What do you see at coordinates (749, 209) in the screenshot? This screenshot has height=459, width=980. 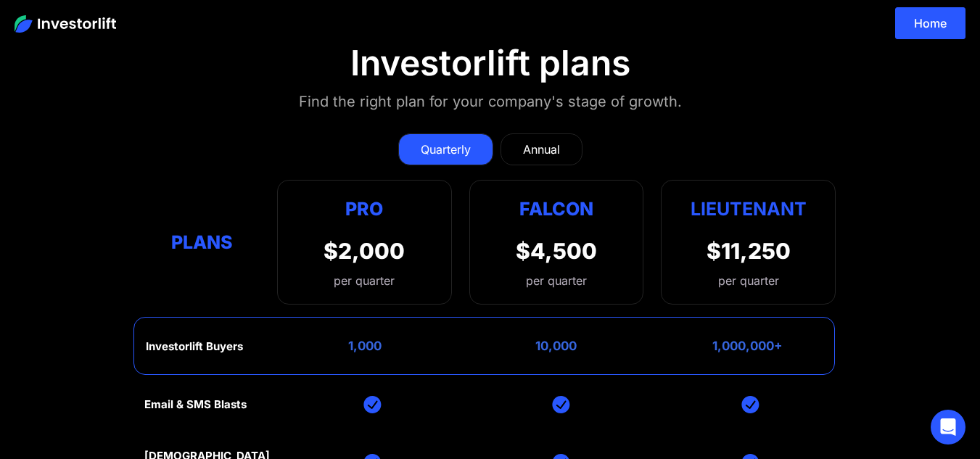 I see `strong: Lieutenant` at bounding box center [749, 209].